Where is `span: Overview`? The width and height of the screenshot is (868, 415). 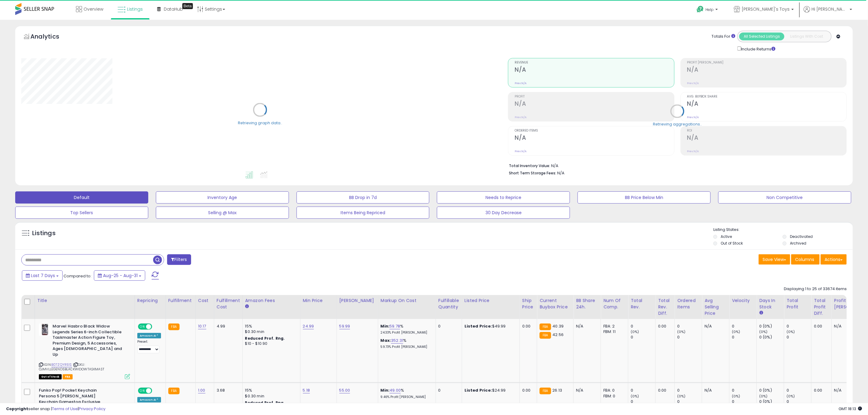
span: Overview is located at coordinates (93, 9).